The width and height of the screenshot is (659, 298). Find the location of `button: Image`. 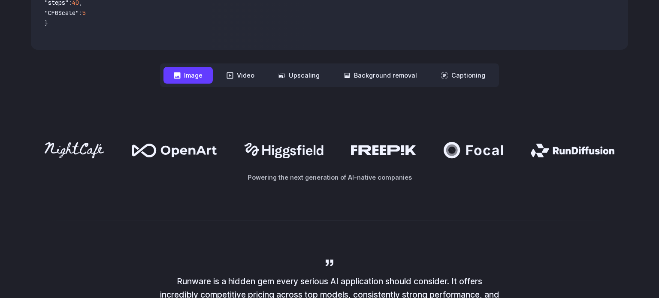

button: Image is located at coordinates (188, 75).